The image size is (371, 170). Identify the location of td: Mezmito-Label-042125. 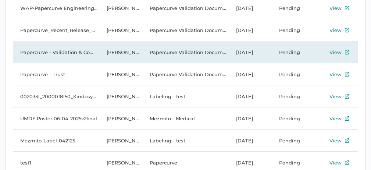
(56, 141).